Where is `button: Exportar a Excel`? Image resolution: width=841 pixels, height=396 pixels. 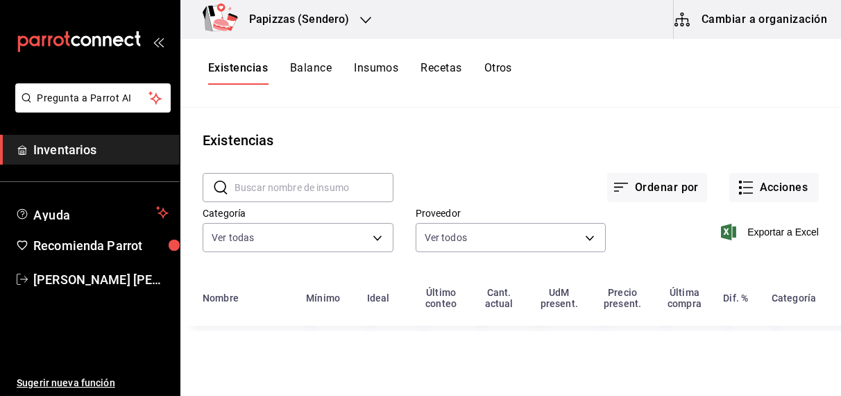
button: Exportar a Excel is located at coordinates (771, 232).